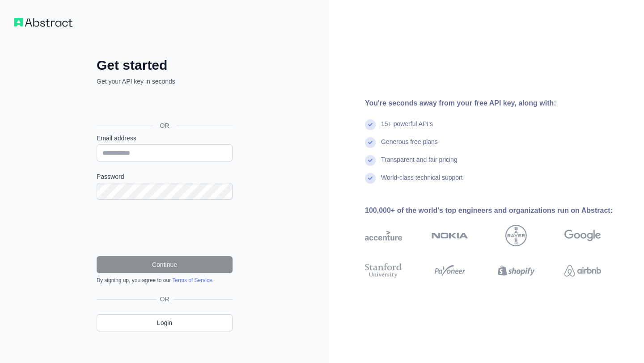  What do you see at coordinates (421, 182) in the screenshot?
I see `div: World-class technical support` at bounding box center [421, 182].